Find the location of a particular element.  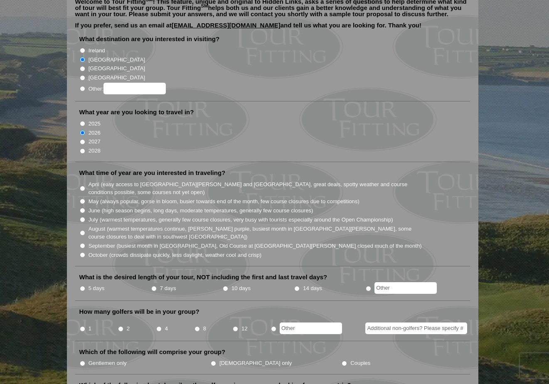

label: 14 days is located at coordinates (312, 288).